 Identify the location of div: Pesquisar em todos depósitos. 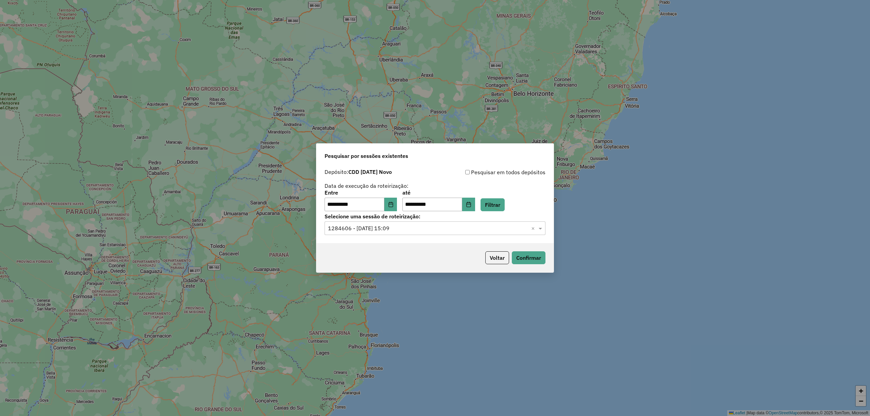
(490, 172).